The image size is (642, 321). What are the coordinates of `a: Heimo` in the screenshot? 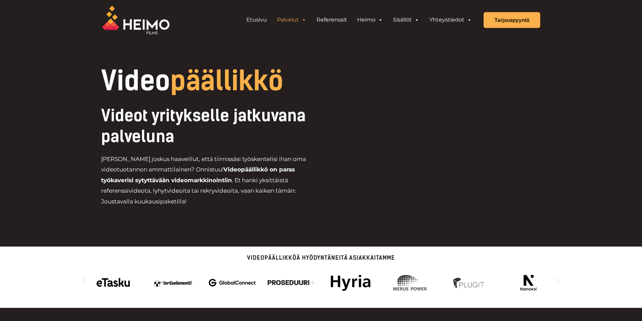 It's located at (370, 20).